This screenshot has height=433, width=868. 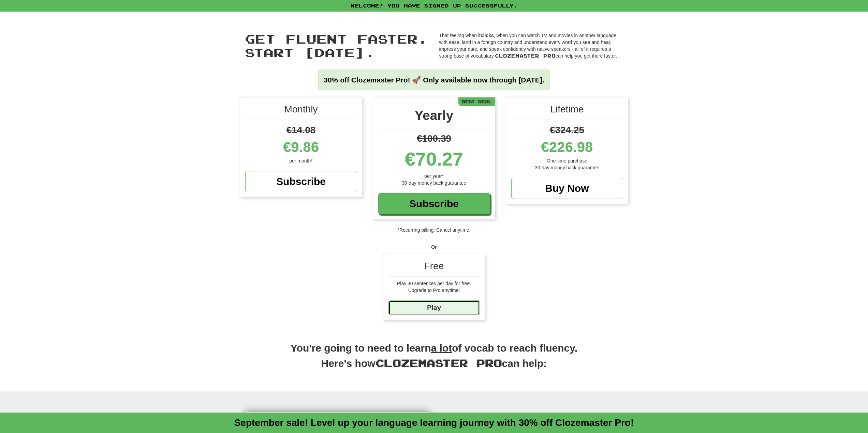 What do you see at coordinates (434, 268) in the screenshot?
I see `div: Free` at bounding box center [434, 268].